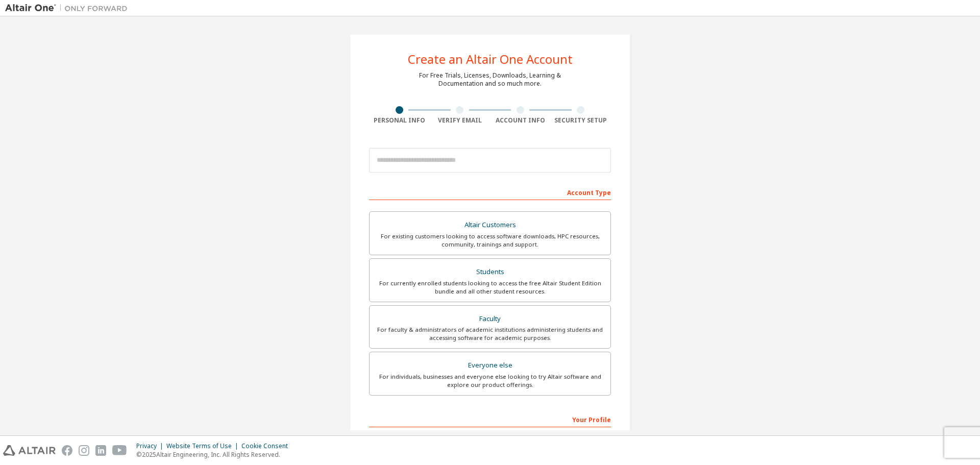 This screenshot has width=980, height=465. What do you see at coordinates (490, 272) in the screenshot?
I see `div: Students` at bounding box center [490, 272].